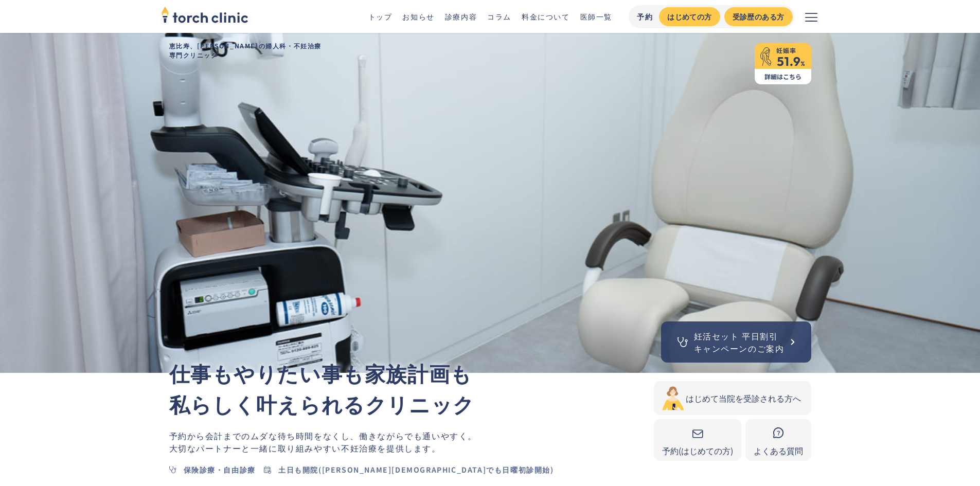 Image resolution: width=980 pixels, height=486 pixels. I want to click on a: はじめて当院を受診される方へ, so click(732, 398).